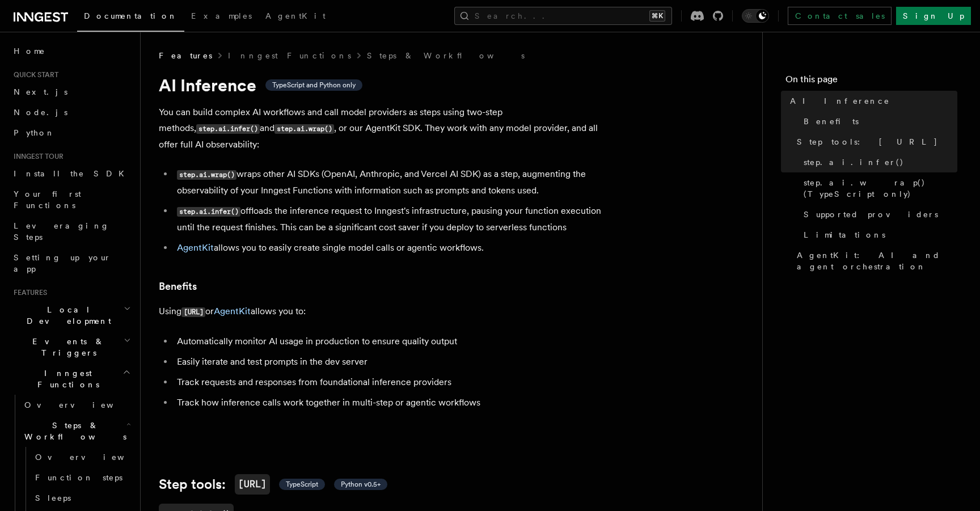 The height and width of the screenshot is (511, 980). What do you see at coordinates (77, 431) in the screenshot?
I see `button: Steps & Workflows` at bounding box center [77, 431].